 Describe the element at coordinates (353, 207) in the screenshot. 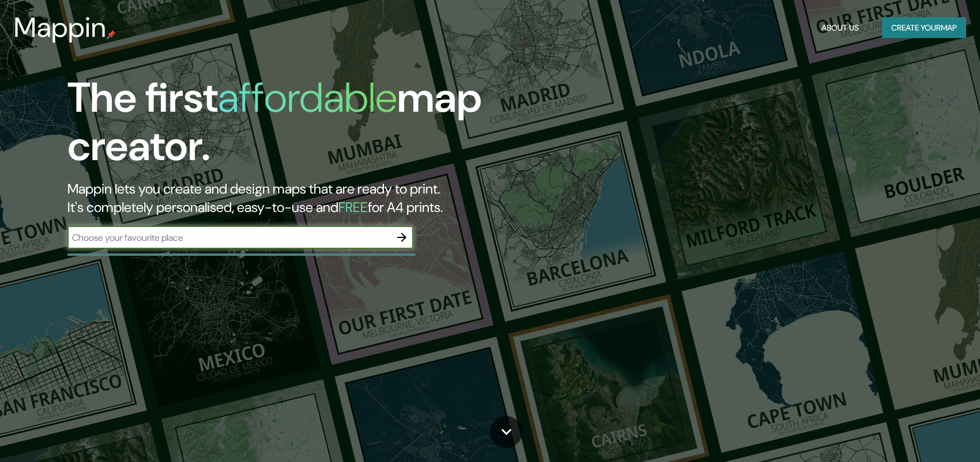

I see `h5: FREE` at that location.